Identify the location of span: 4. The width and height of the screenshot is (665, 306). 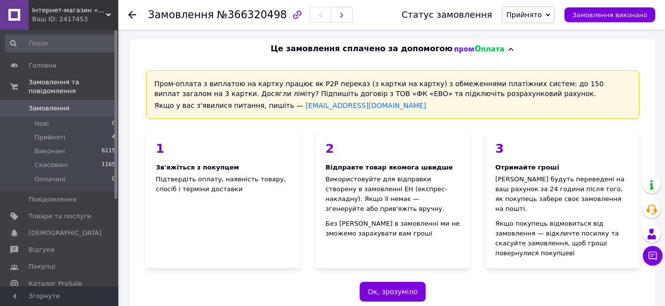
(113, 138).